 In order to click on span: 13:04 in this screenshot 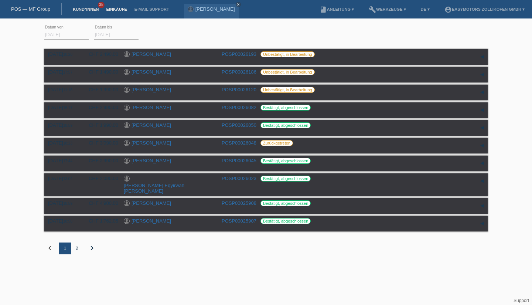, I will do `click(68, 179)`.